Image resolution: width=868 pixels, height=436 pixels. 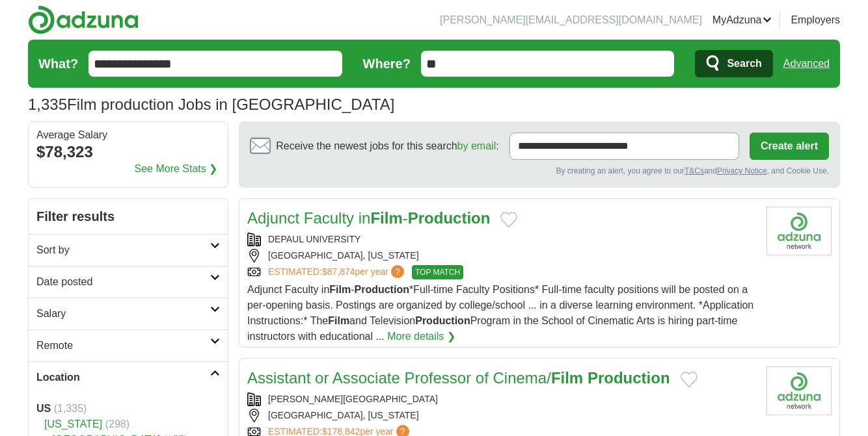 I want to click on span: (1,335), so click(x=70, y=408).